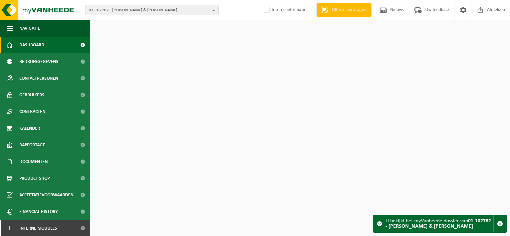 This screenshot has height=236, width=510. What do you see at coordinates (32, 45) in the screenshot?
I see `span: Dashboard` at bounding box center [32, 45].